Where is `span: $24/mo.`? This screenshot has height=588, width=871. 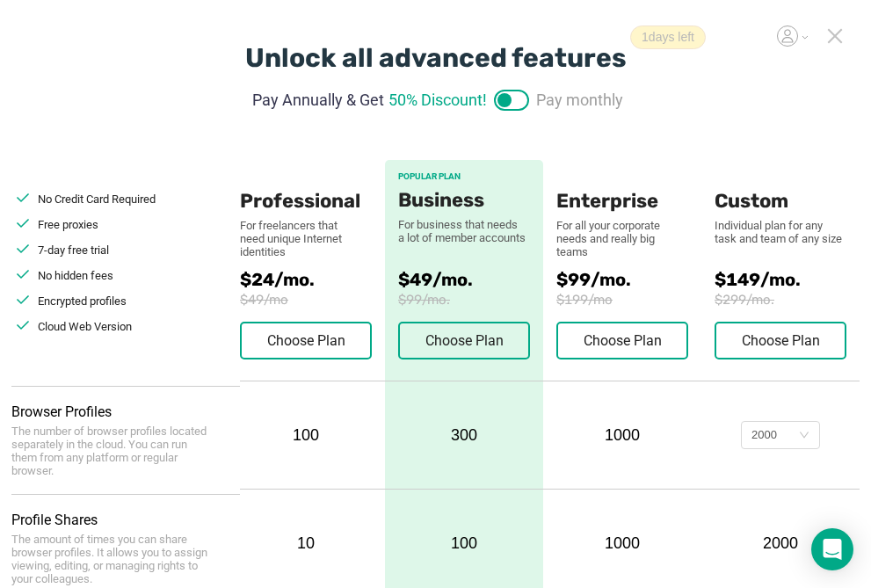
span: $24/mo. is located at coordinates (312, 279).